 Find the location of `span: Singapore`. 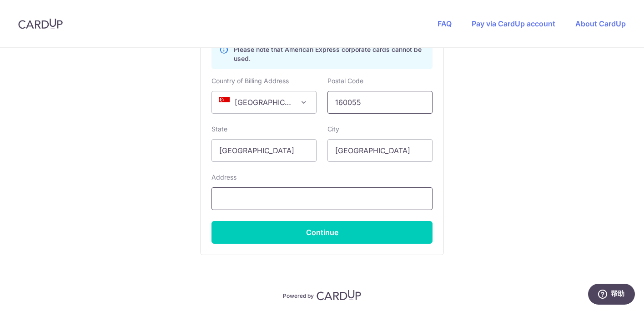

span: Singapore is located at coordinates (264, 102).